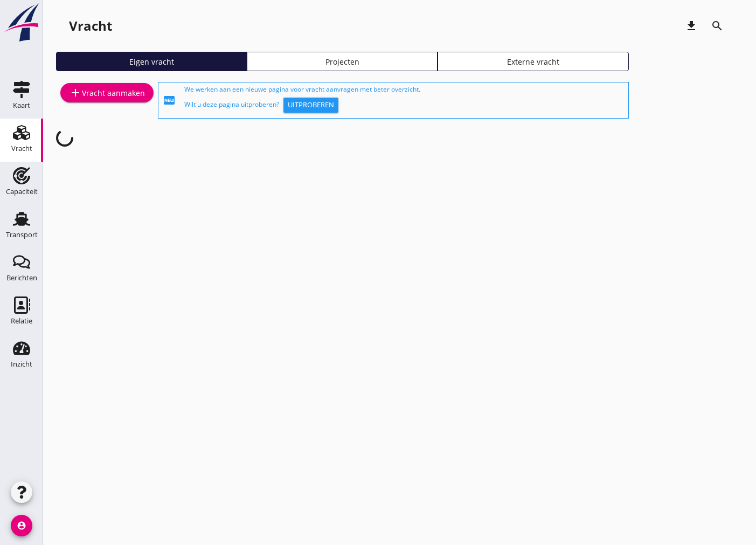  Describe the element at coordinates (151, 61) in the screenshot. I see `div: Eigen vracht` at that location.